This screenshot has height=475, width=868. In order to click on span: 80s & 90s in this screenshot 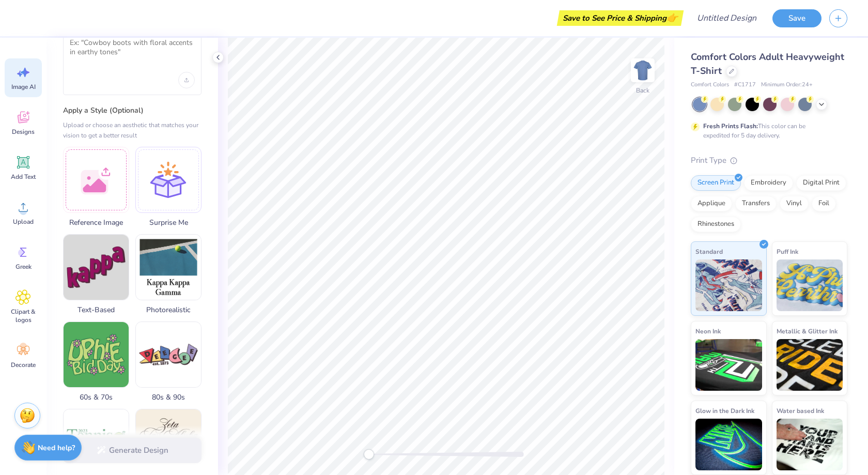, I will do `click(168, 397)`.